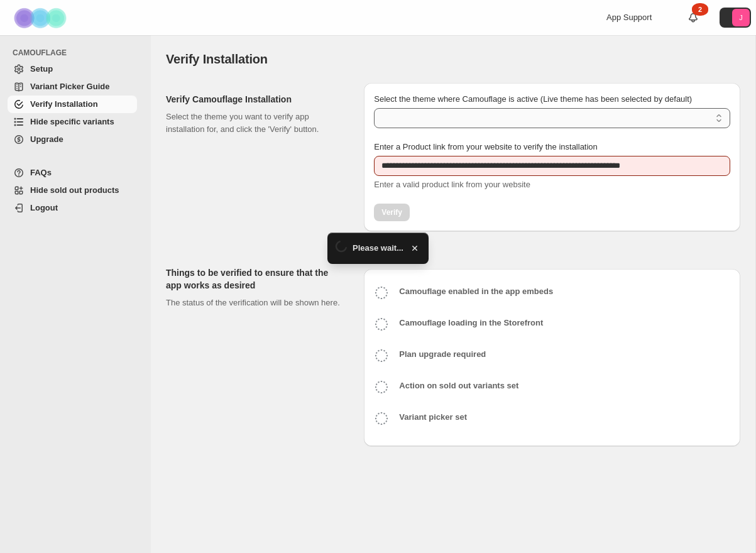  Describe the element at coordinates (458, 385) in the screenshot. I see `b: Action on sold out variants set` at that location.